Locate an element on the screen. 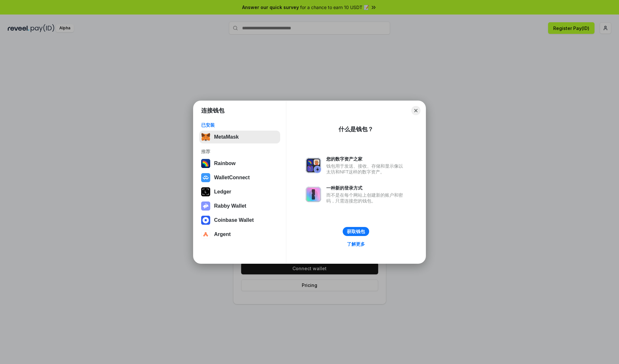 Image resolution: width=619 pixels, height=364 pixels. img: svg+xml,%3Csvg%20xmlns%3D%22http%3A%2F%2Fwww.w3.org%2F2000%2Fsvg%22%20width%3D%2228%22%20height%3... is located at coordinates (206, 192).